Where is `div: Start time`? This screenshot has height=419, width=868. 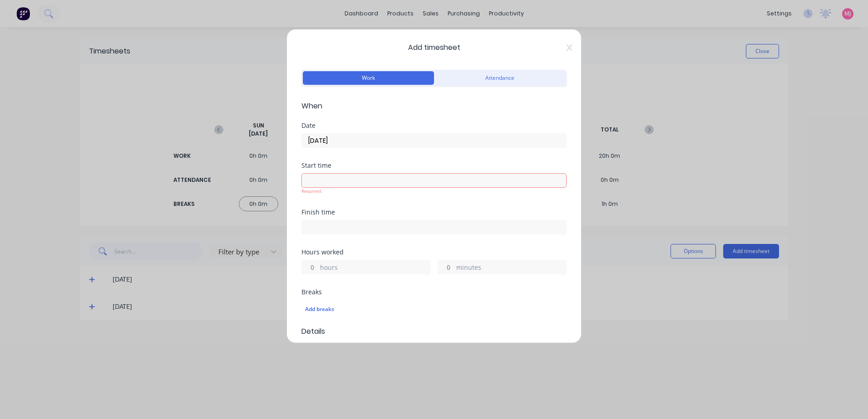 div: Start time is located at coordinates (434, 166).